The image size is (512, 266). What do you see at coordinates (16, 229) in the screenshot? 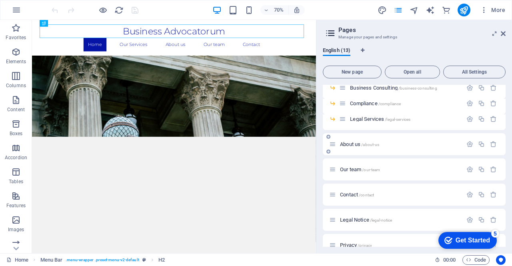
I see `p: Images` at bounding box center [16, 229].